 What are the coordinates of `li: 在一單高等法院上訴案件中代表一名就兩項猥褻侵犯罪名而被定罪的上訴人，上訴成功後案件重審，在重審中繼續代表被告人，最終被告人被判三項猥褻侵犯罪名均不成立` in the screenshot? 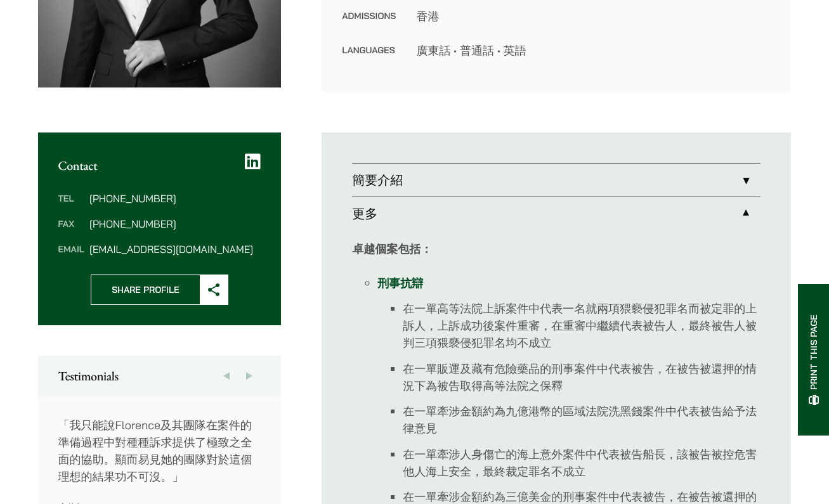 It's located at (581, 325).